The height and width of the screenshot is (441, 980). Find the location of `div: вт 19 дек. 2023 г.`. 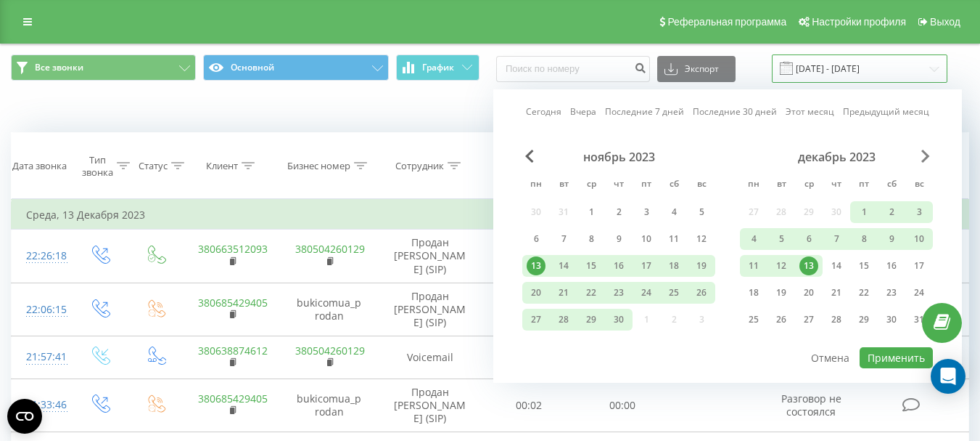

div: вт 19 дек. 2023 г. is located at coordinates (782, 292).